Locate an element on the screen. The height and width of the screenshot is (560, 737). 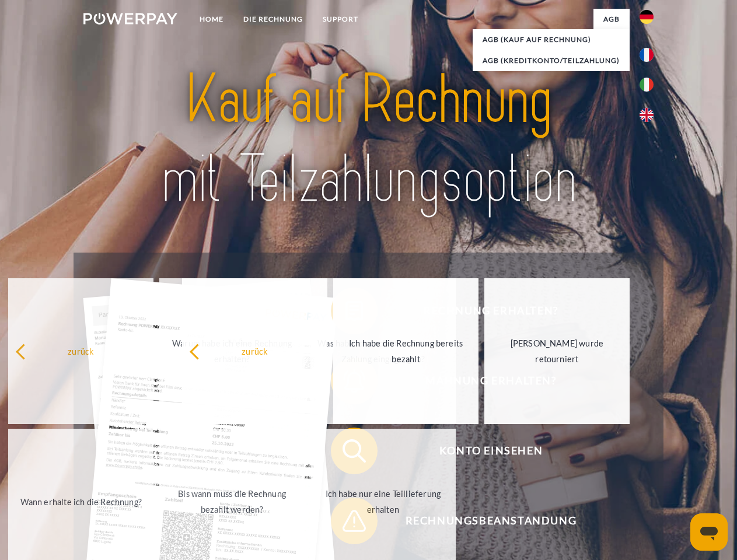
img: fr is located at coordinates (647, 55).